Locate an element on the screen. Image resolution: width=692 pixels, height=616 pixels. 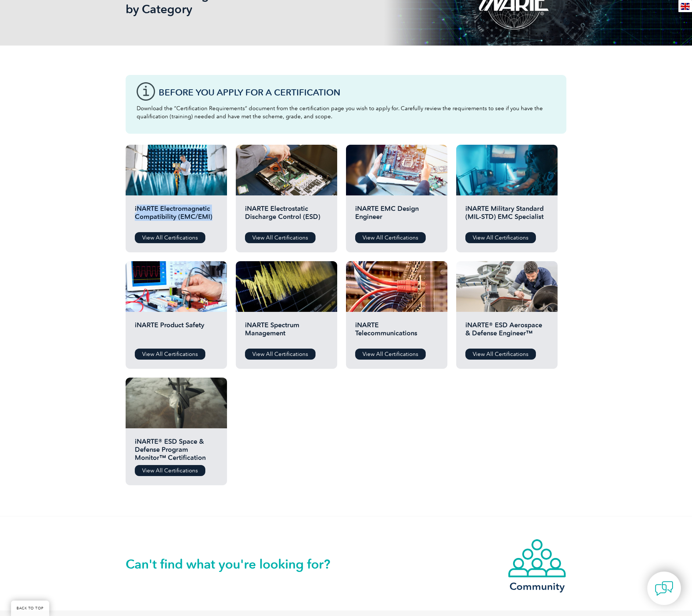
h3: Before You Apply For a Certification is located at coordinates (357, 92).